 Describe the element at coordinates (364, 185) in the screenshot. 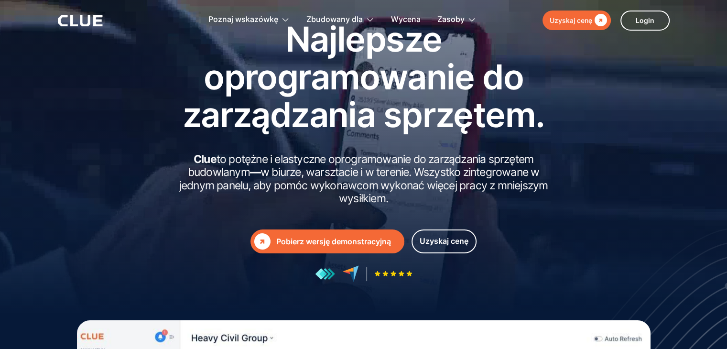

I see `font: w biurze, warsztacie i w terenie. Wszystko zintegrowane w jednym panelu, aby pomóc wykonawcom wyk...` at that location.